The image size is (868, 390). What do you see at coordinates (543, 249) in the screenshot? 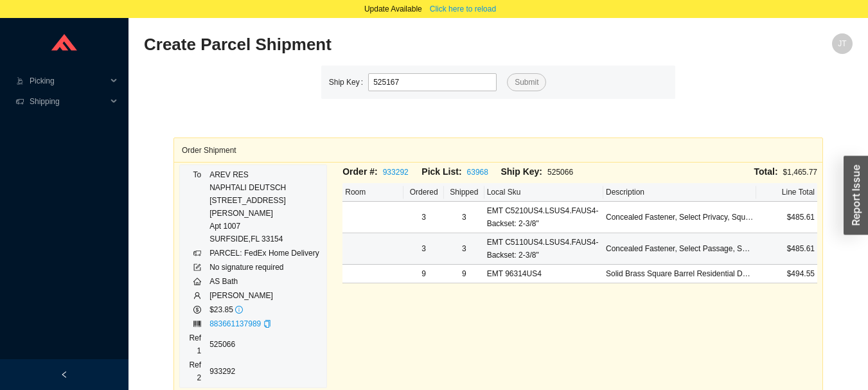
I see `td: EMT C5110US4.LSUS4.FAUS4-Backset: 2-3/8"` at bounding box center [543, 249].